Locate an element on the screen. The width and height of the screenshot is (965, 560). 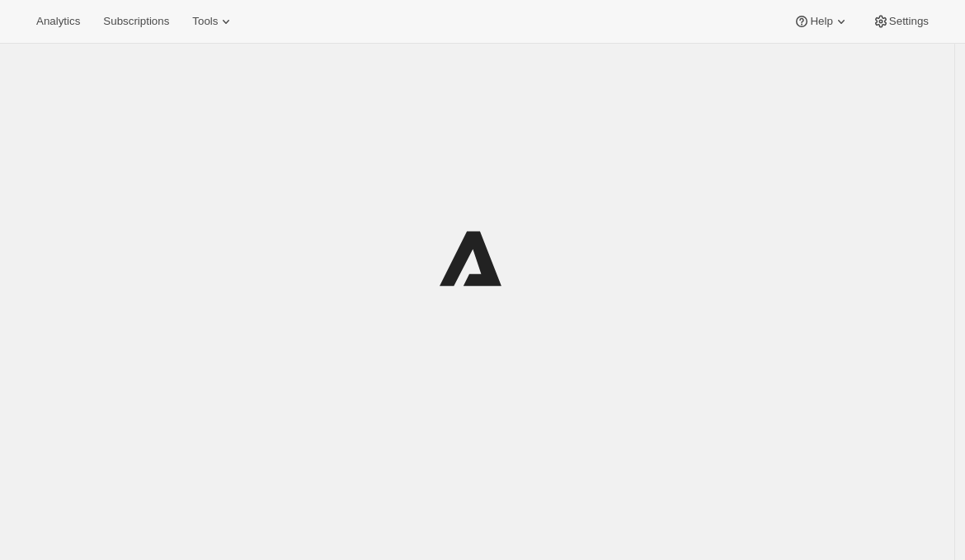
button: Subscriptions is located at coordinates (136, 22).